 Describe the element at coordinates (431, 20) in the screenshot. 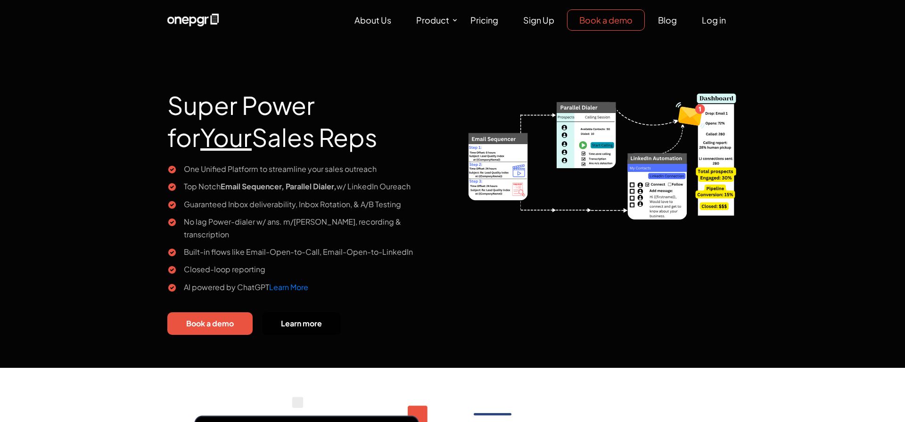

I see `a: Product` at that location.